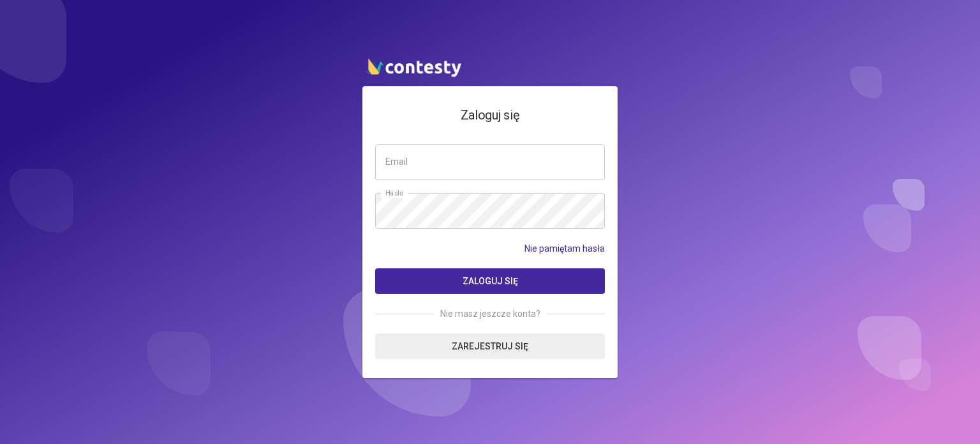  Describe the element at coordinates (490, 115) in the screenshot. I see `h4: Zaloguj się` at that location.